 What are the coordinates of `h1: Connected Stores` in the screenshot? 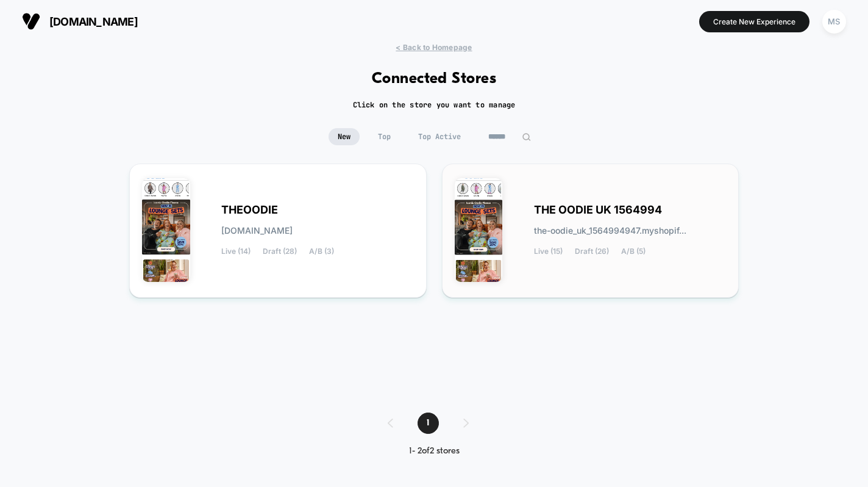 It's located at (434, 79).